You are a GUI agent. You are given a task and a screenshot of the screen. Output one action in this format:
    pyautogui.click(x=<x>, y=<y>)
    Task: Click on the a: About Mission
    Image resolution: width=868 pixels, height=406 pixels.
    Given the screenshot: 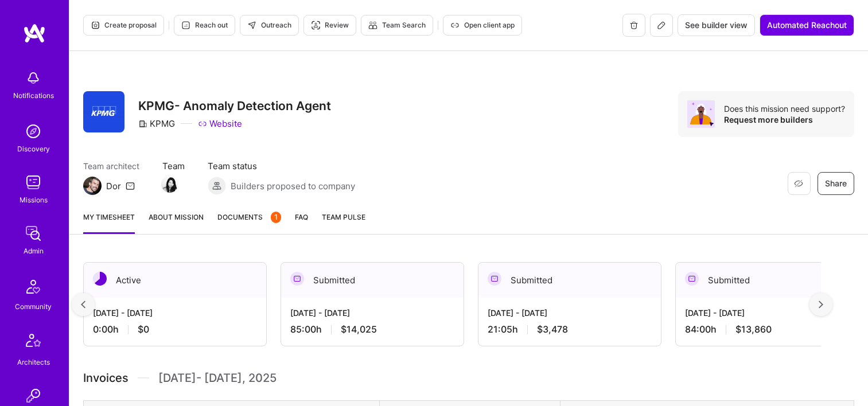 What is the action you would take?
    pyautogui.click(x=176, y=222)
    